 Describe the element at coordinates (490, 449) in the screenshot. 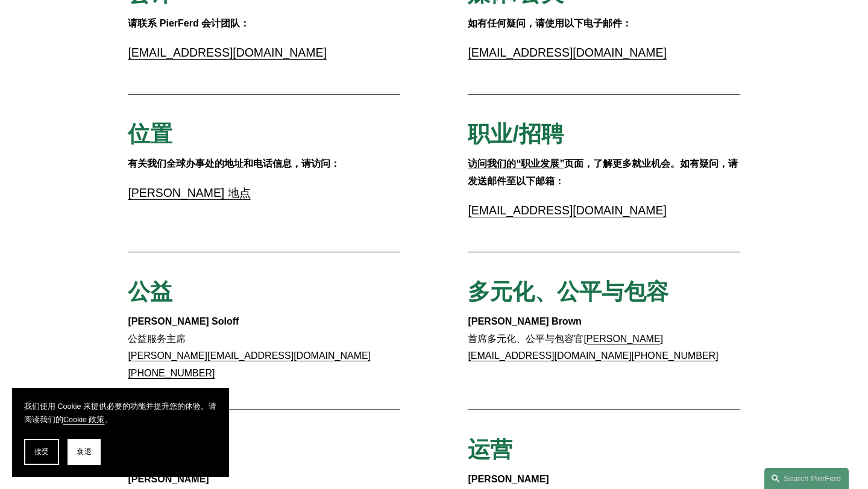

I see `font: 运营` at that location.